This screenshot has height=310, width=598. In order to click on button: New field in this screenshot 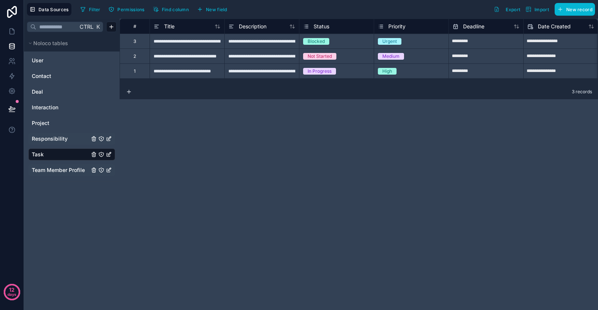, I will do `click(212, 9)`.